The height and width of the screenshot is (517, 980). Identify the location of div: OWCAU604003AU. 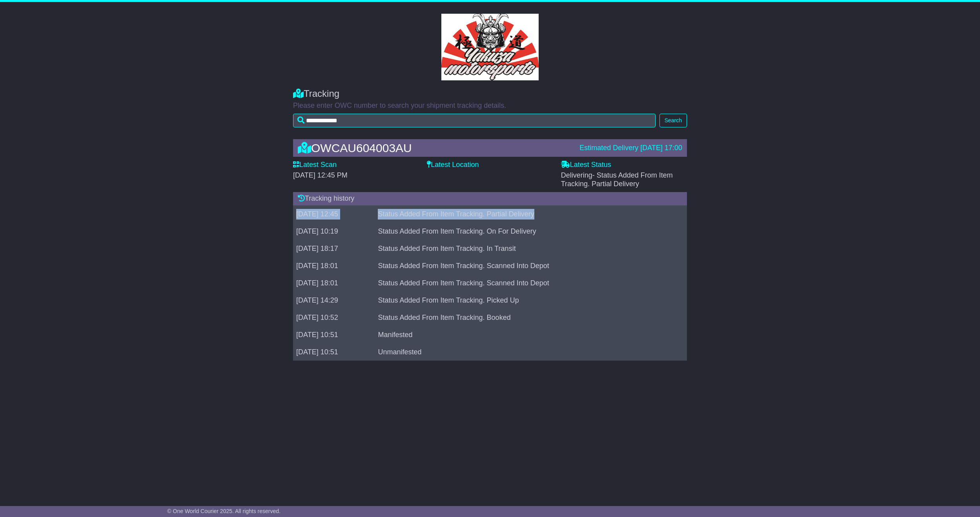
(435, 148).